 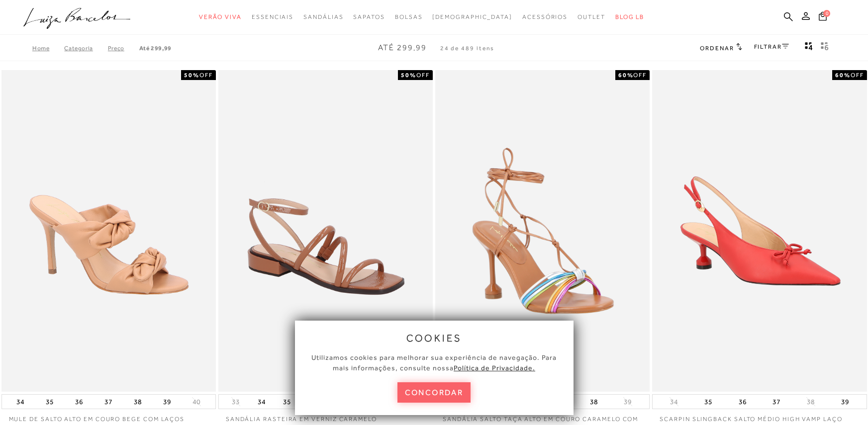 I want to click on img: MULE DE SALTO ALTO EM COURO BEGE COM LAÇOS, so click(x=109, y=231).